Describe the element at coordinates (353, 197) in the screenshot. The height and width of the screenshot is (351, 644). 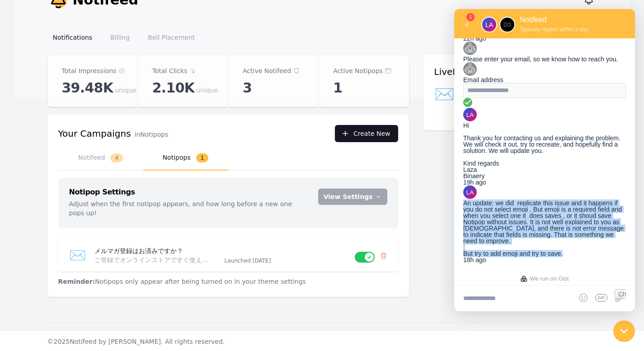
I see `button: View Settings` at that location.